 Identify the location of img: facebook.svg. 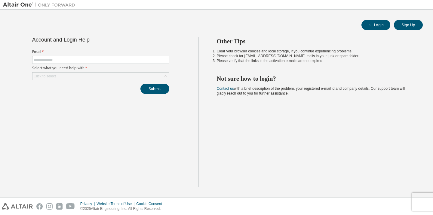
(39, 206).